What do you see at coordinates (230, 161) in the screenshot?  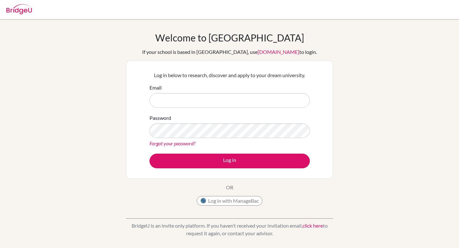 I see `button: Log in` at bounding box center [230, 161].